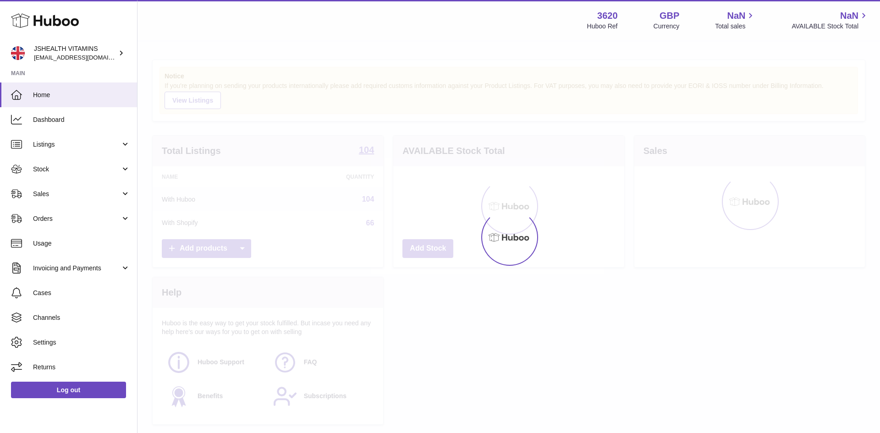 Image resolution: width=880 pixels, height=433 pixels. I want to click on a: Log out, so click(68, 390).